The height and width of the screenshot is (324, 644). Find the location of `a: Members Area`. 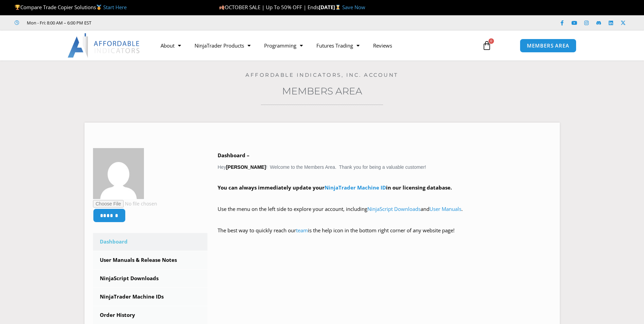

a: Members Area is located at coordinates (322, 91).